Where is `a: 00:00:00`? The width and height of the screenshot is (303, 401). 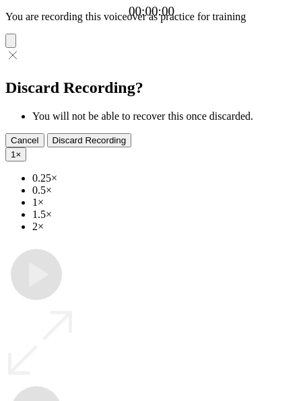
a: 00:00:00 is located at coordinates (152, 11).